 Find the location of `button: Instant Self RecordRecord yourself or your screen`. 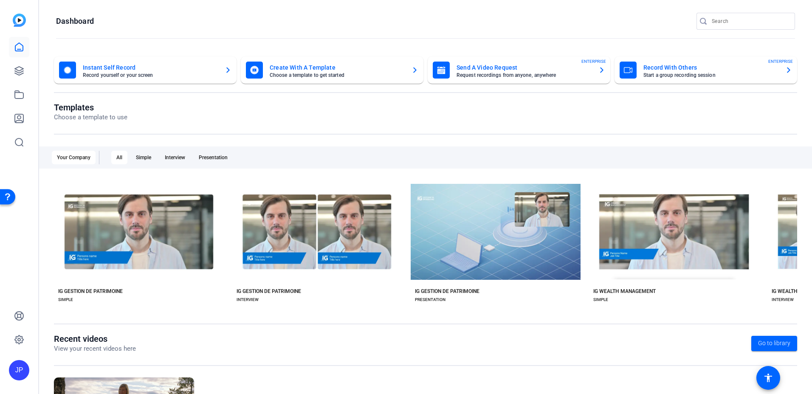

button: Instant Self RecordRecord yourself or your screen is located at coordinates (145, 70).